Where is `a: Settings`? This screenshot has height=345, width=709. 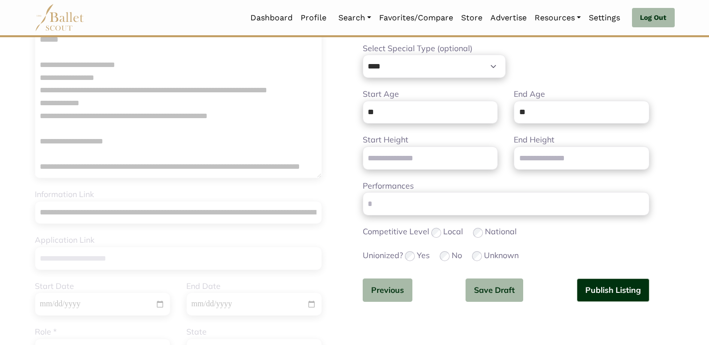
a: Settings is located at coordinates (605, 18).